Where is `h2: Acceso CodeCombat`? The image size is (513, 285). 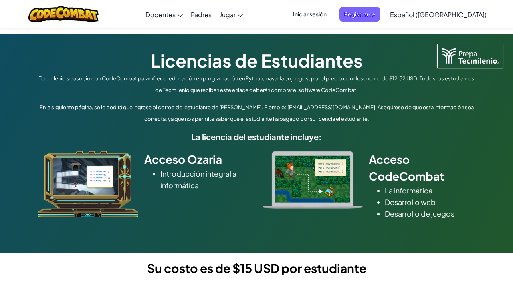
h2: Acceso CodeCombat is located at coordinates (422, 168).